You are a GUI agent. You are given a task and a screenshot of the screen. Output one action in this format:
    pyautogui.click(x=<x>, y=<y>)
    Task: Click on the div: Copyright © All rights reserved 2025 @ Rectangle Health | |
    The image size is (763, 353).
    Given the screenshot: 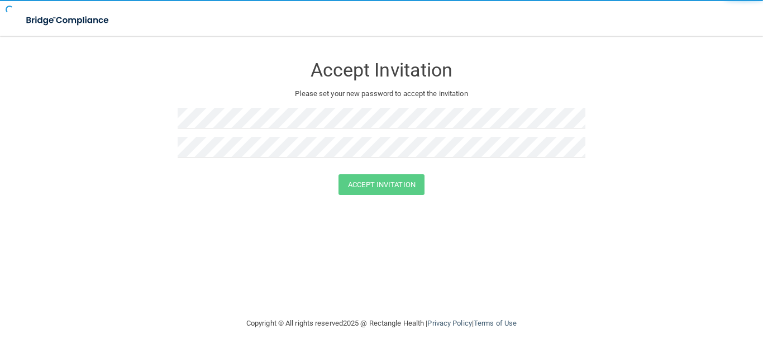 What is the action you would take?
    pyautogui.click(x=381, y=323)
    